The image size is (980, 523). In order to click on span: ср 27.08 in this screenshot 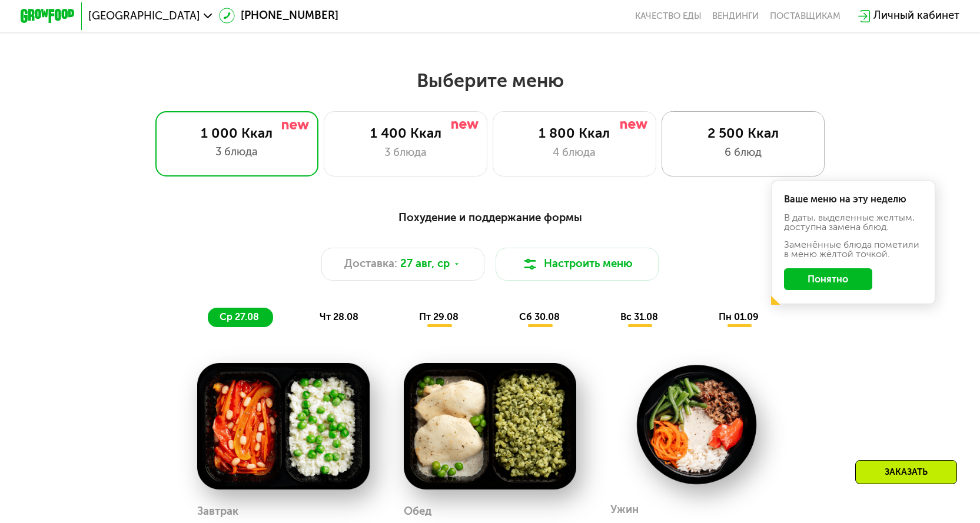, I will do `click(239, 317)`.